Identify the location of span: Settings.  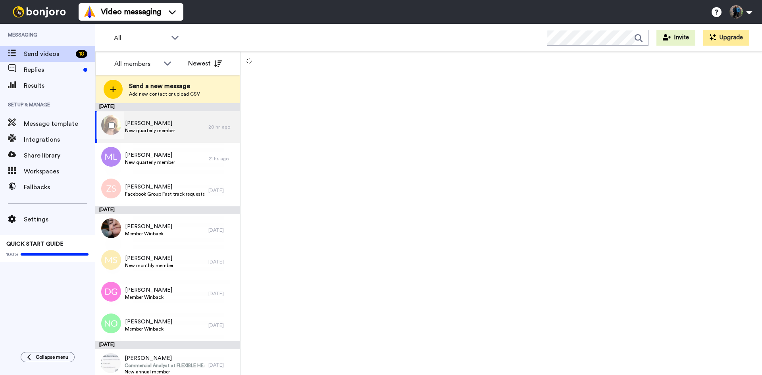
(60, 219).